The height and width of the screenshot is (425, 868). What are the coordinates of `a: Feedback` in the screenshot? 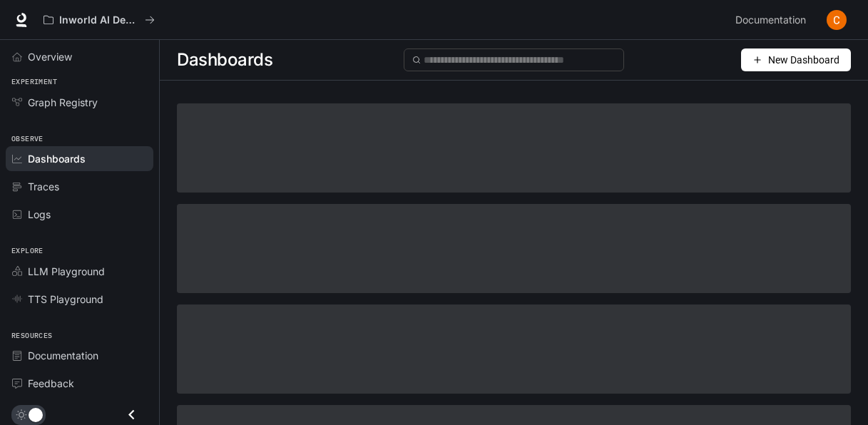 It's located at (79, 383).